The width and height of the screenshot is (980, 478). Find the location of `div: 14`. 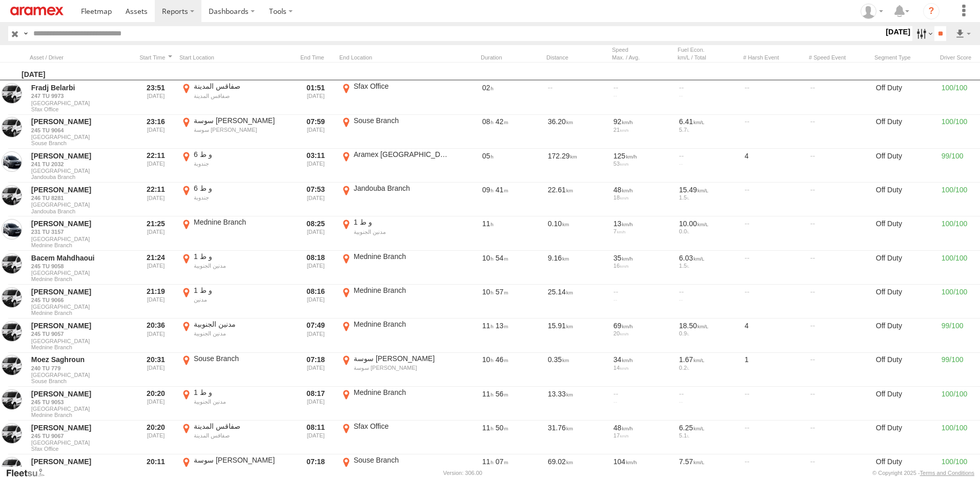

div: 14 is located at coordinates (643, 368).